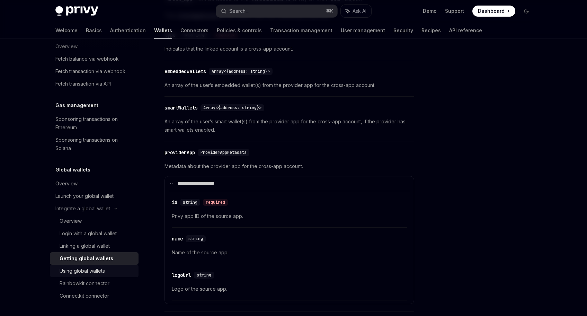 The image size is (587, 316). Describe the element at coordinates (94, 233) in the screenshot. I see `a: Login with a global wallet` at that location.